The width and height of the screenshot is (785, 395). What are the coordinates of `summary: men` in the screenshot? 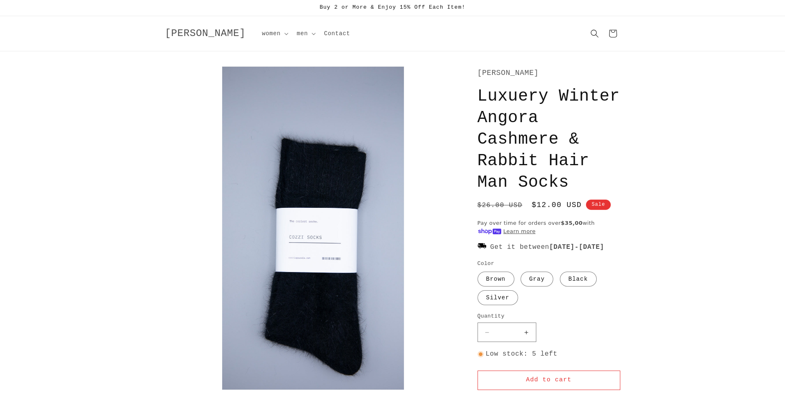 It's located at (306, 34).